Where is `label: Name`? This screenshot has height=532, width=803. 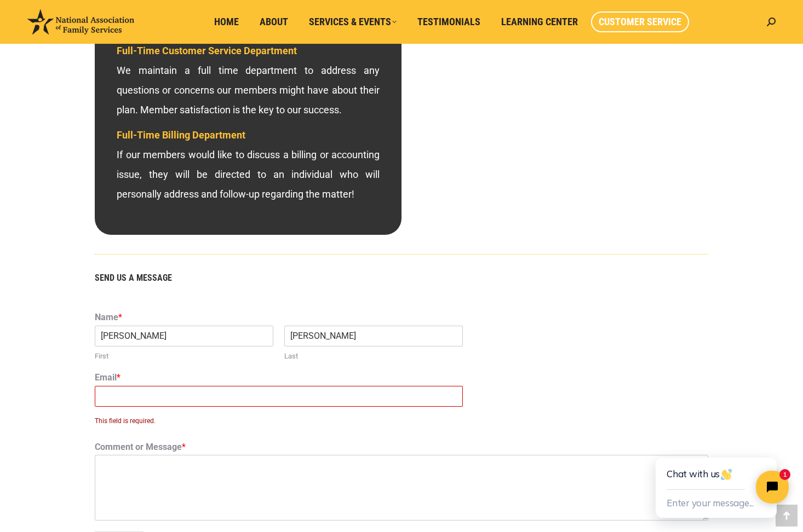 label: Name is located at coordinates (402, 317).